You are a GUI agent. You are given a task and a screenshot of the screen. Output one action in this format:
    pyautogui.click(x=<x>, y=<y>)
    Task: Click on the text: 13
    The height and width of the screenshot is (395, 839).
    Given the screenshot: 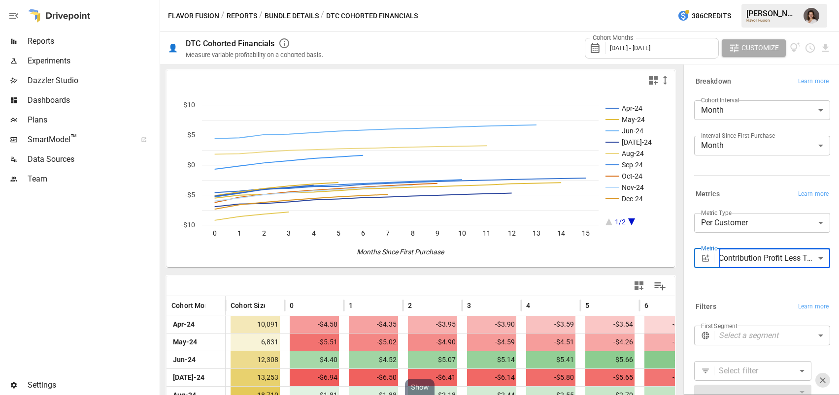 What is the action you would take?
    pyautogui.click(x=536, y=233)
    